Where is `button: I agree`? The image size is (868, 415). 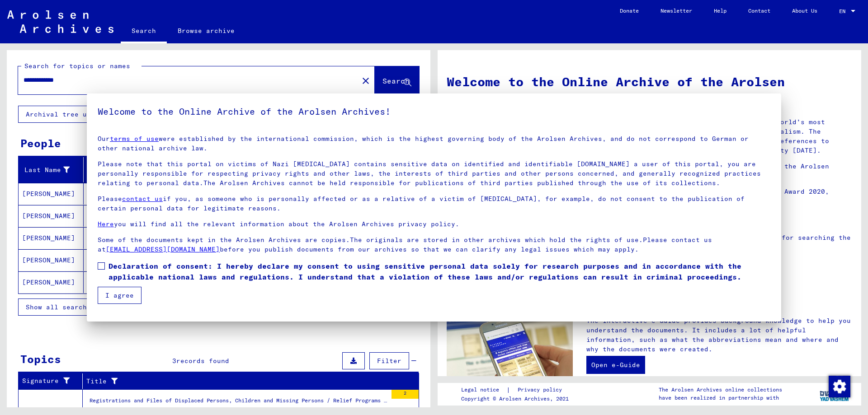
button: I agree is located at coordinates (119, 296).